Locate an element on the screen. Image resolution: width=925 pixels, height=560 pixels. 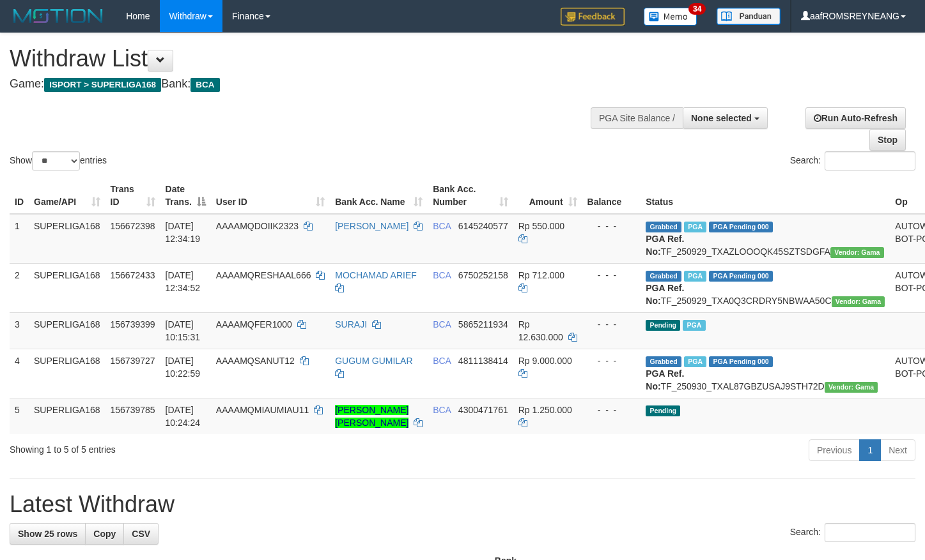
a: SURAJI is located at coordinates (350, 324).